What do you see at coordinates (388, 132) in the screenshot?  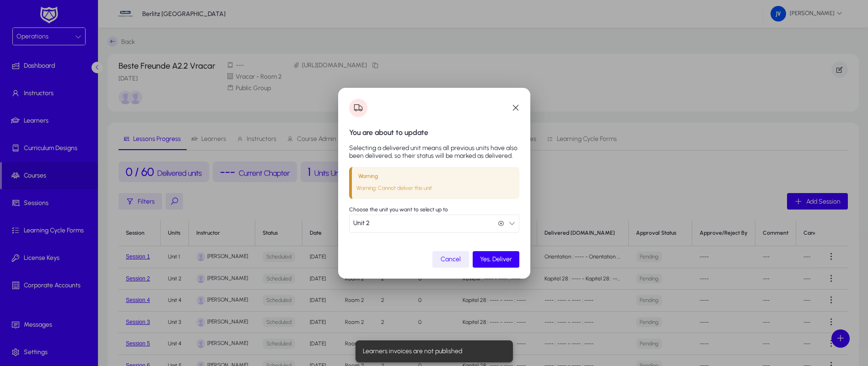 I see `span: You are about to update` at bounding box center [388, 132].